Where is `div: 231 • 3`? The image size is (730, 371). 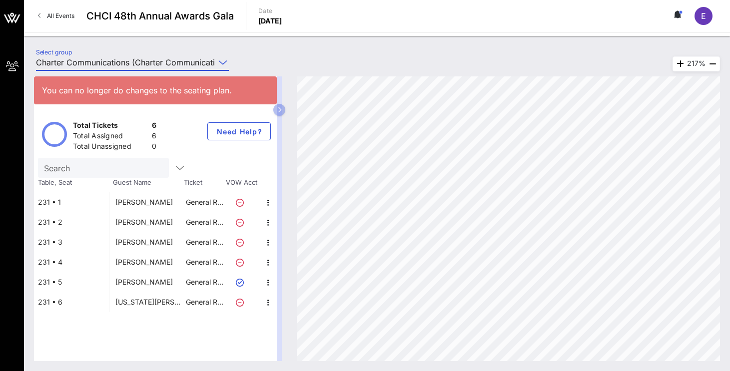 div: 231 • 3 is located at coordinates (71, 242).